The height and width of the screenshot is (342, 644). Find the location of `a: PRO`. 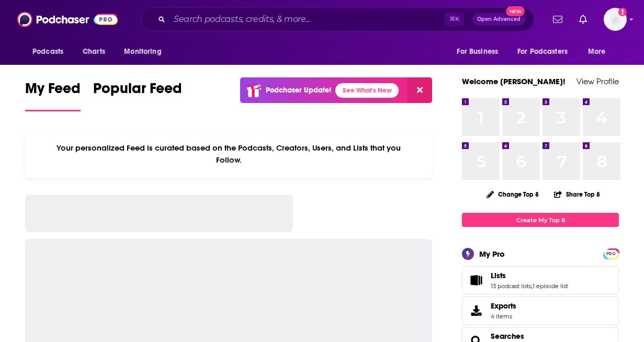

a: PRO is located at coordinates (611, 253).